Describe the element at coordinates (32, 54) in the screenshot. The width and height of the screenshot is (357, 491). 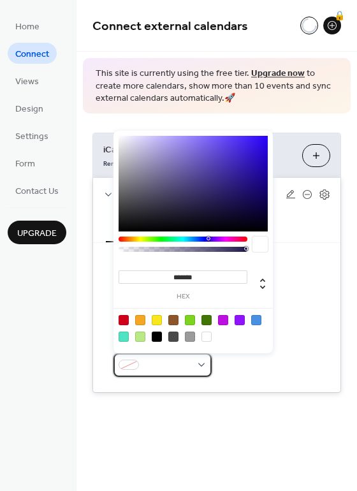
I see `span: Connect` at that location.